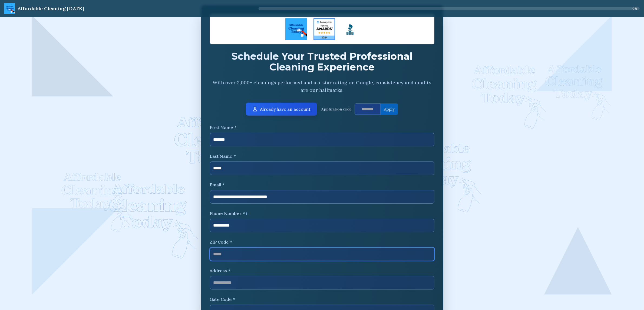 Image resolution: width=644 pixels, height=310 pixels. What do you see at coordinates (322, 156) in the screenshot?
I see `label: Last Name *` at bounding box center [322, 156].